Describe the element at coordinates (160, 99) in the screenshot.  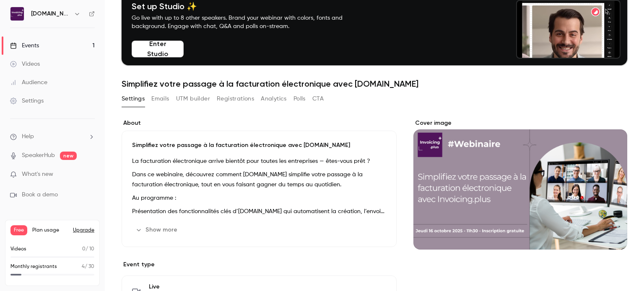
I see `button: Emails` at that location.